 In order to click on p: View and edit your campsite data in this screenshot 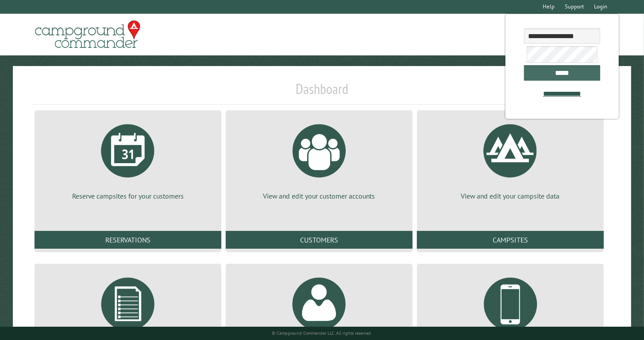, I will do `click(510, 196)`.